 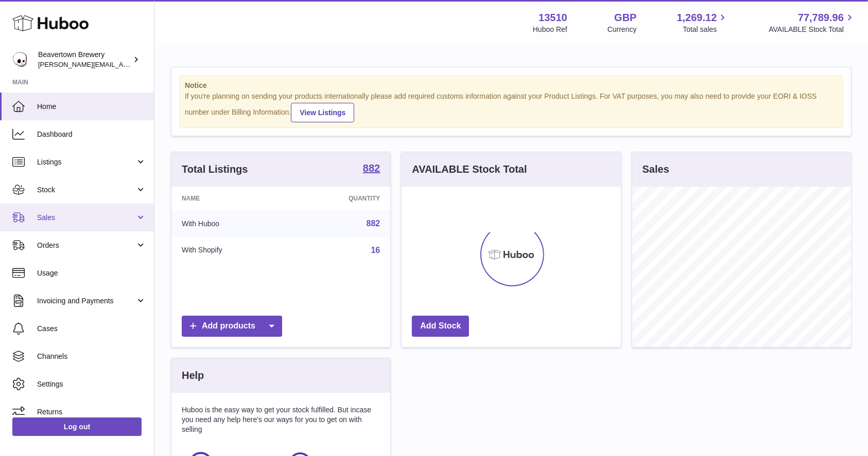 What do you see at coordinates (703, 23) in the screenshot?
I see `a: 1,269.12 Total sales` at bounding box center [703, 23].